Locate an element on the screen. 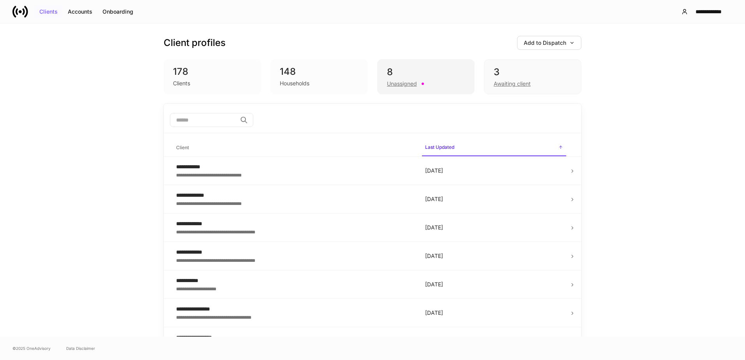 This screenshot has width=745, height=360. div: 3Awaiting client is located at coordinates (532, 77).